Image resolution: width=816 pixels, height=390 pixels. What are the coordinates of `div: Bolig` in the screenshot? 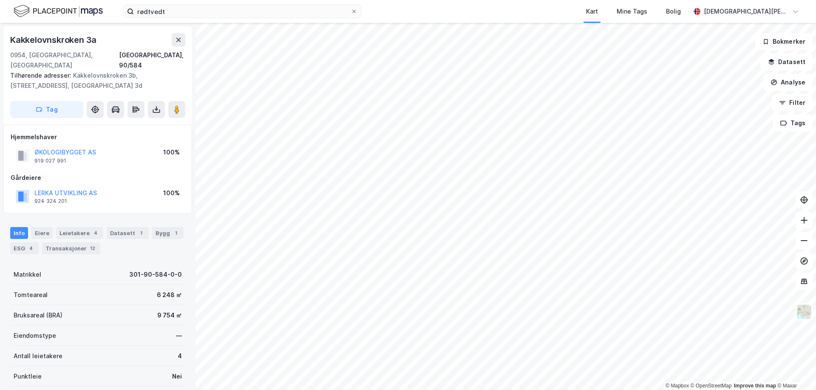 It's located at (673, 11).